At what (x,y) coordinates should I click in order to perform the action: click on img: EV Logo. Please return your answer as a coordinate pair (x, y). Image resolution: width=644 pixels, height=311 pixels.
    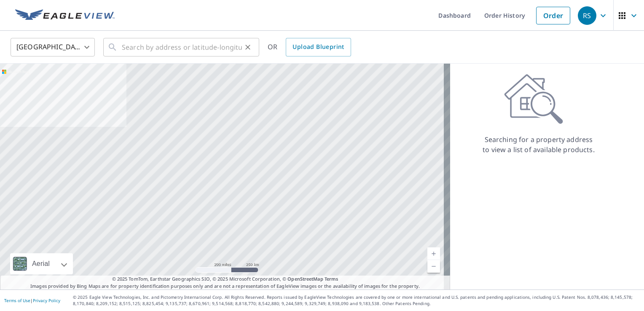
    Looking at the image, I should click on (65, 15).